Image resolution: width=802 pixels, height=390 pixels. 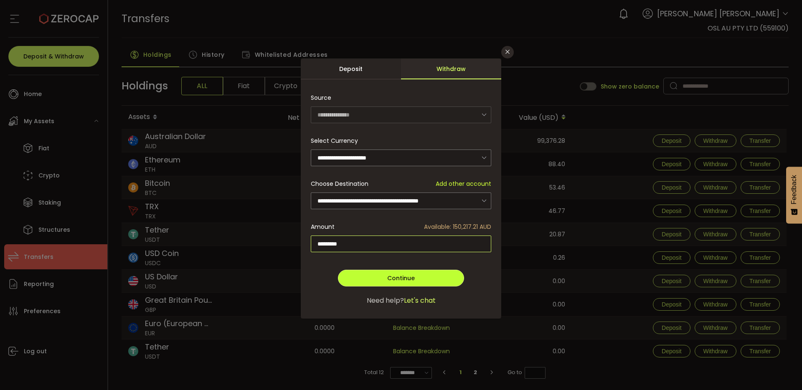 What do you see at coordinates (420, 301) in the screenshot?
I see `span: Let's chat` at bounding box center [420, 301].